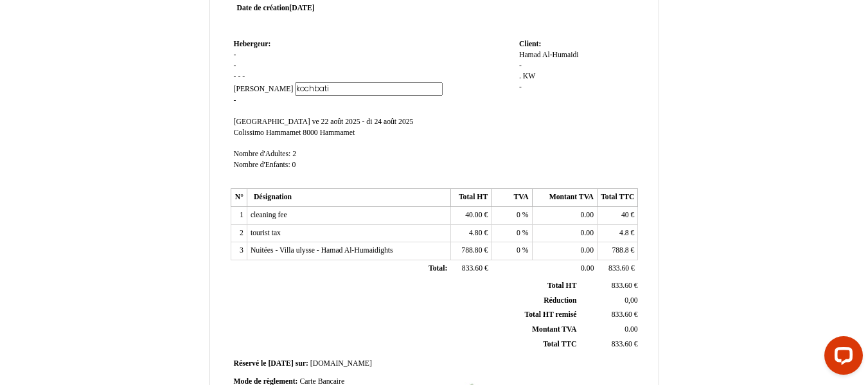 The height and width of the screenshot is (385, 868). I want to click on span: Réduction, so click(559, 300).